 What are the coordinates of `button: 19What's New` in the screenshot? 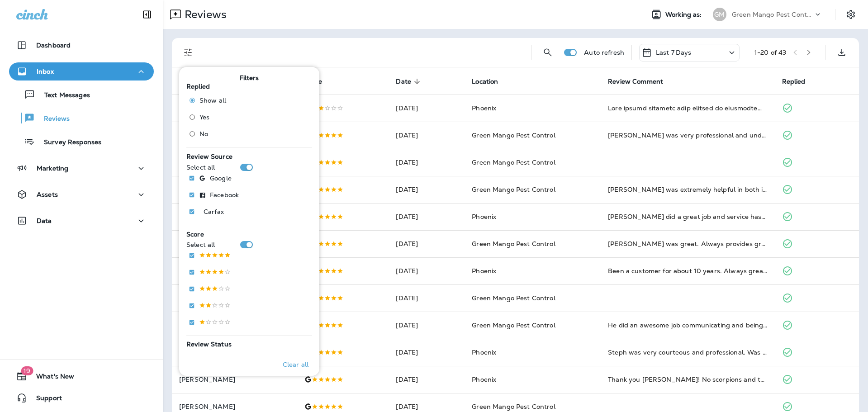 It's located at (81, 376).